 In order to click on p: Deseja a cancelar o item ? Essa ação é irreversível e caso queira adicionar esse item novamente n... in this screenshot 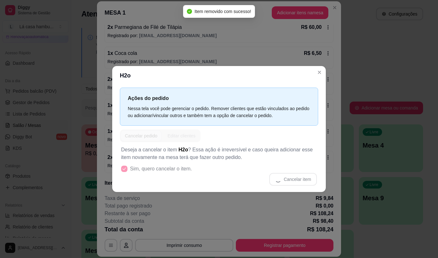, I will do `click(219, 154)`.